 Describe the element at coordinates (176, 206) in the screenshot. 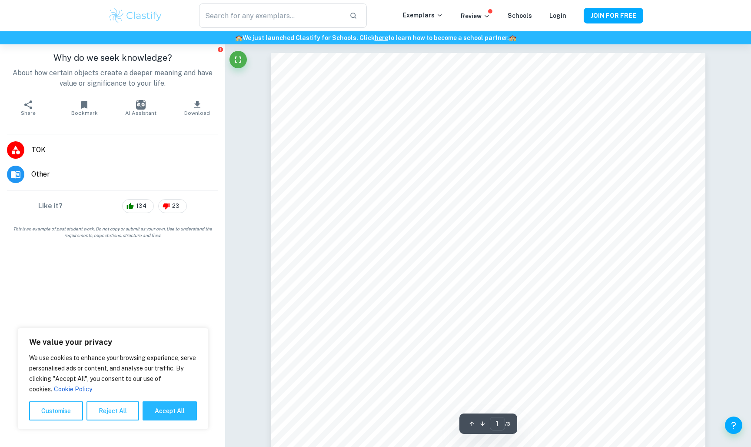

I see `span: 23` at that location.